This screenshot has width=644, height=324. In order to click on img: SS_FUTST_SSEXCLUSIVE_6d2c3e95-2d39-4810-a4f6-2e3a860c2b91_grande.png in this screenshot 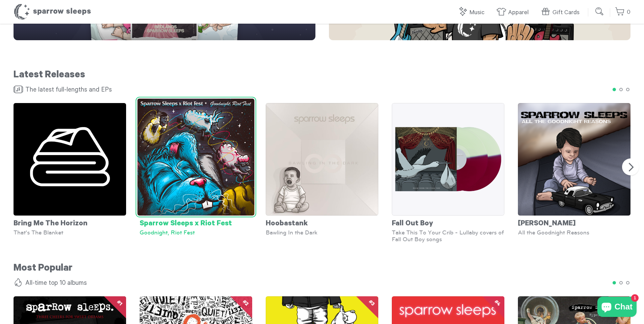, I will do `click(448, 159)`.